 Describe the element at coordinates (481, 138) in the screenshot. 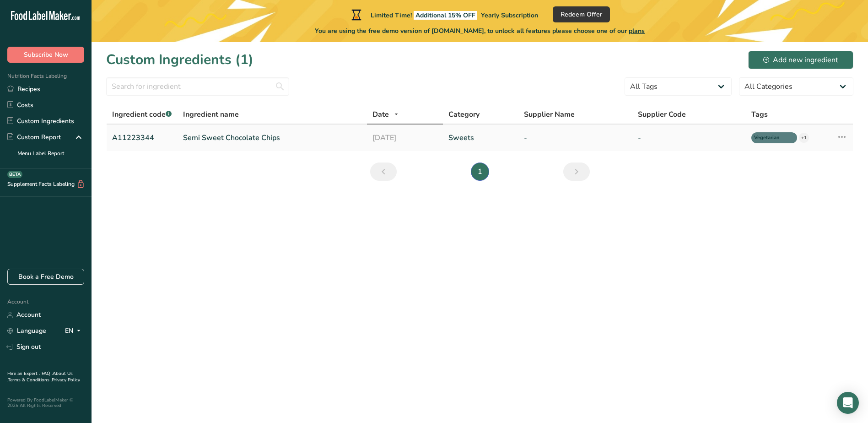

I see `a: Sweets` at that location.